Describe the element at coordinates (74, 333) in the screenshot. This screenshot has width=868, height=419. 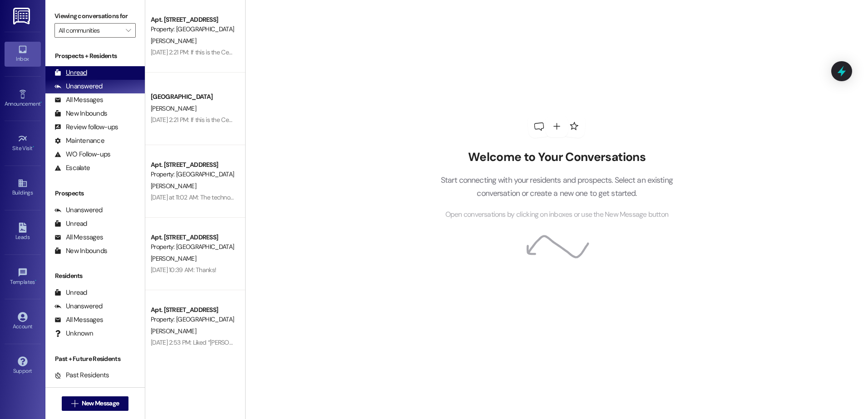
I see `div: Unknown` at that location.